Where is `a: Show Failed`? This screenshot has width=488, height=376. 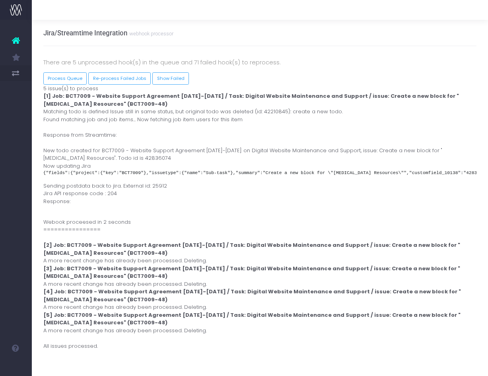 a: Show Failed is located at coordinates (171, 78).